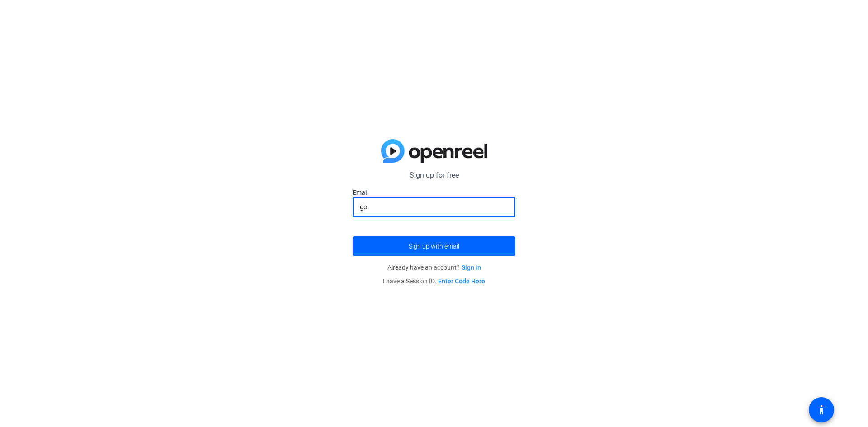 Image resolution: width=868 pixels, height=427 pixels. Describe the element at coordinates (462, 281) in the screenshot. I see `a: Enter Code Here` at that location.